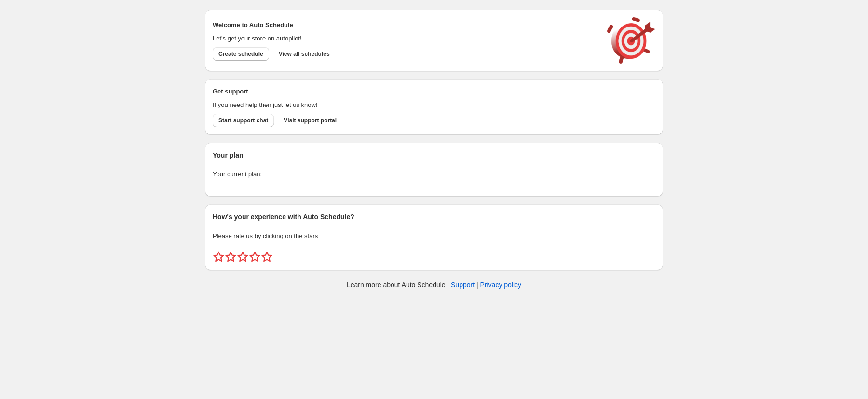 This screenshot has height=399, width=868. Describe the element at coordinates (434, 217) in the screenshot. I see `h2: How's your experience with Auto Schedule?` at that location.